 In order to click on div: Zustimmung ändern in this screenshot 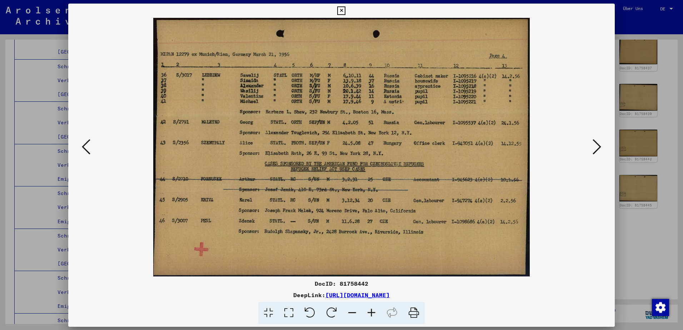, I will do `click(660, 307)`.